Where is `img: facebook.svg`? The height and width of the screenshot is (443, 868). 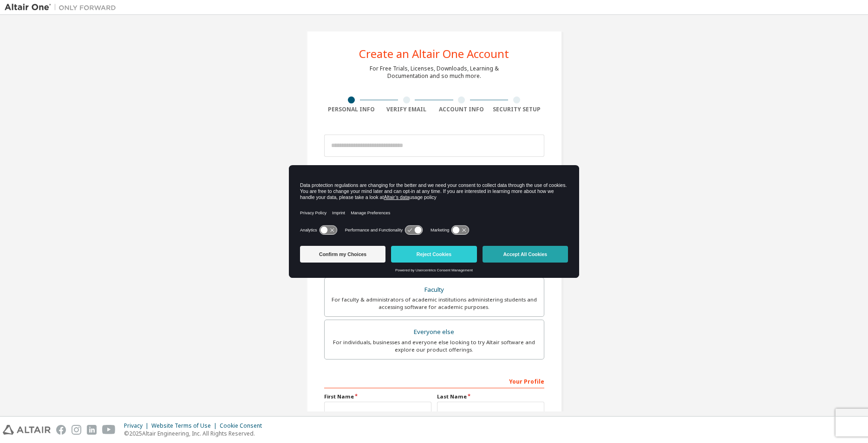
img: facebook.svg is located at coordinates (61, 429).